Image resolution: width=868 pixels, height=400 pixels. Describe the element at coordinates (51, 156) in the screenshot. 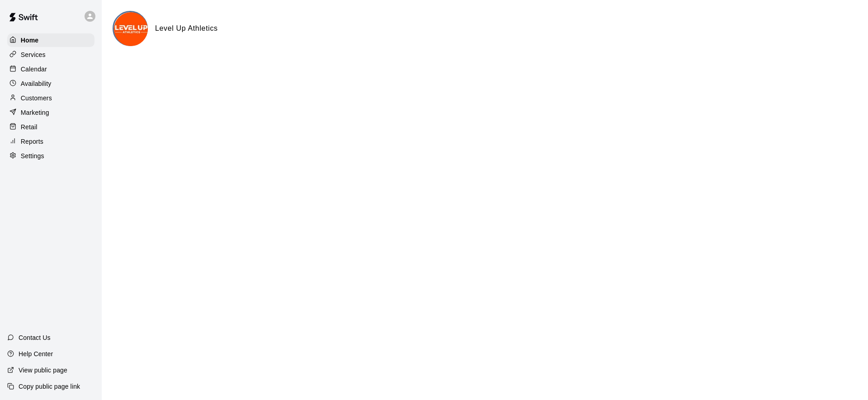

I see `a: Settings` at that location.